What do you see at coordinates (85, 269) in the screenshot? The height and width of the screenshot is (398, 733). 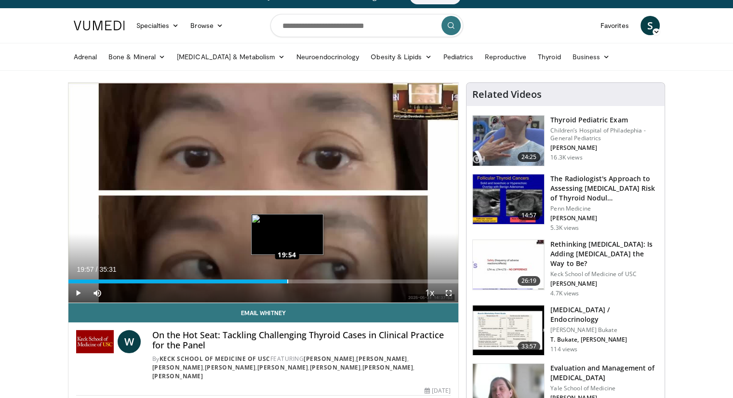 I see `span: 19:57` at bounding box center [85, 269].